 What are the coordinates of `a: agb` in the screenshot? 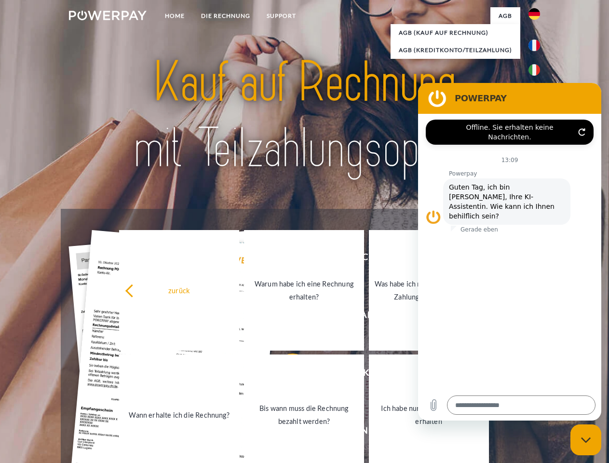 It's located at (505, 16).